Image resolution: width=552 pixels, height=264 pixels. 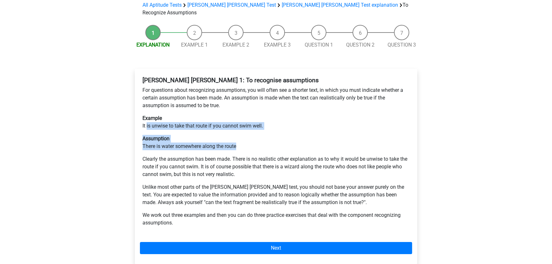 I want to click on div: To Recognize Assumptions, so click(x=276, y=9).